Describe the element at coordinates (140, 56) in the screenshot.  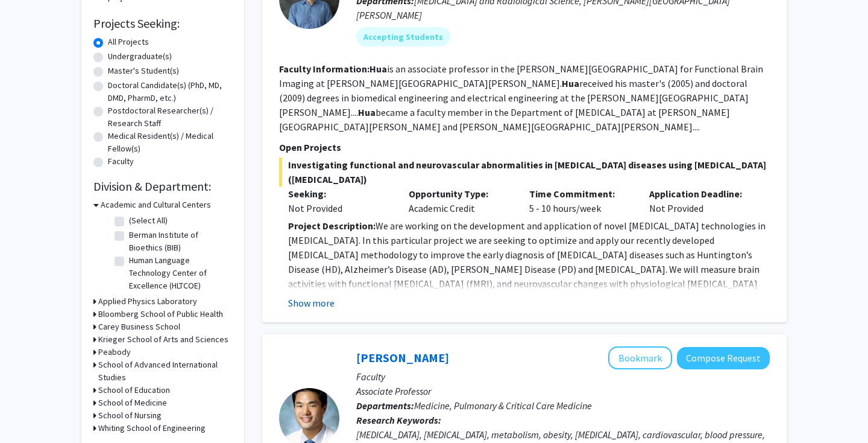
I see `label: Undergraduate(s)` at that location.